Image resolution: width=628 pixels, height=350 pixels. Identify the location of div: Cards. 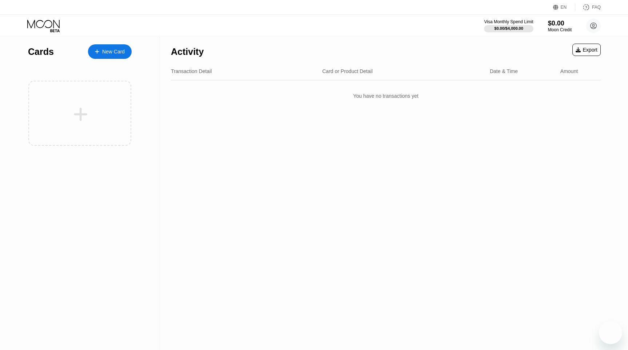
(41, 52).